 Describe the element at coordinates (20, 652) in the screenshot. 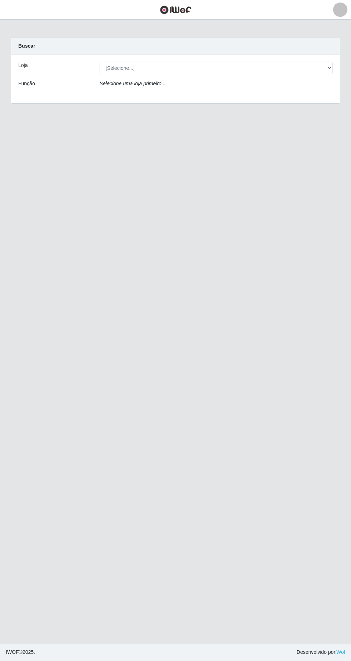

I see `span: © 2025 .` at that location.